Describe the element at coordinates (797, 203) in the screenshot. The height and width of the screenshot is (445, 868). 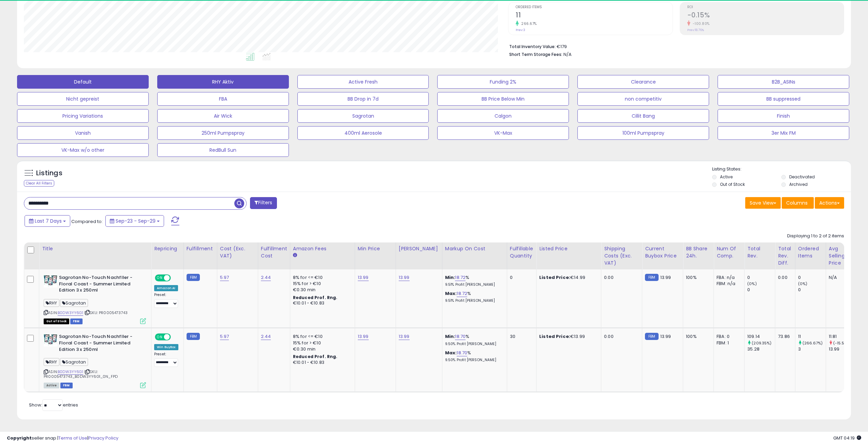
I see `span: Columns` at that location.